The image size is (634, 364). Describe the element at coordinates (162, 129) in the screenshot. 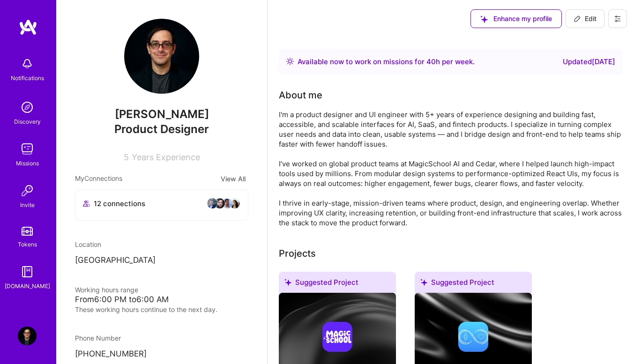

I see `span: Product Designer` at that location.